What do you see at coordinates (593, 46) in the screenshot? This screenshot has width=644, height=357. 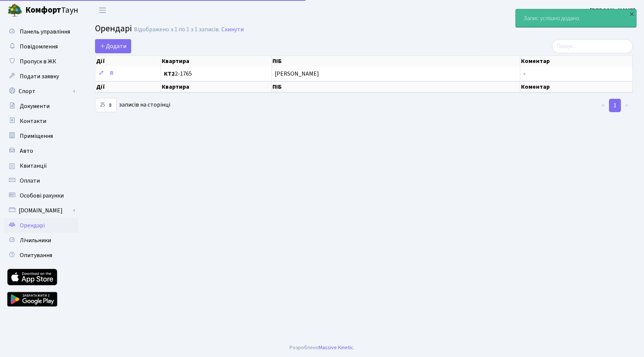 I see `input: Пошук...` at bounding box center [593, 46].